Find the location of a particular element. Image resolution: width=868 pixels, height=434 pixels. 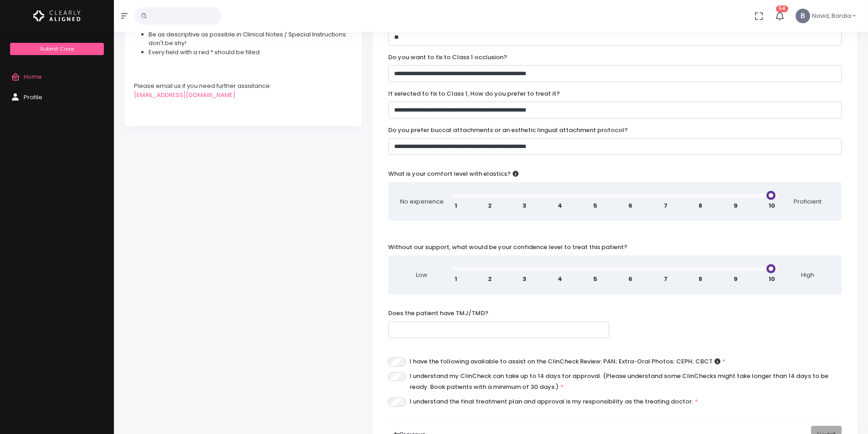

li: Be as descriptive as possible in Clinical Notes / Special Instructions: don't be shy! is located at coordinates (250, 38).